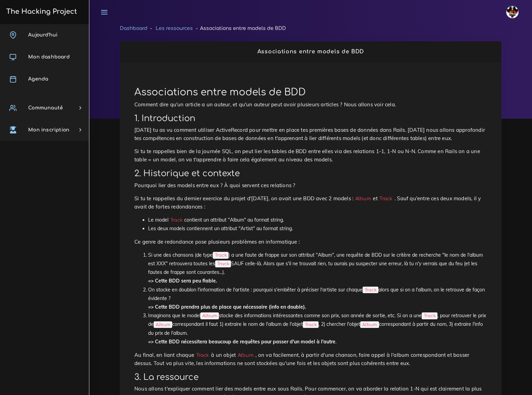 The image size is (532, 395). I want to click on h2: 2. Historique et contexte, so click(311, 174).